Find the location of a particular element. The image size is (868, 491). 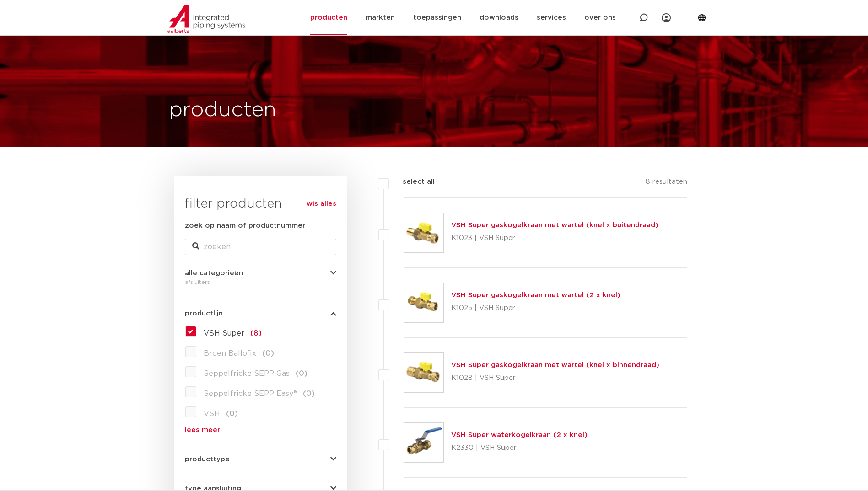

label: zoek op naam of productnummer is located at coordinates (245, 226).